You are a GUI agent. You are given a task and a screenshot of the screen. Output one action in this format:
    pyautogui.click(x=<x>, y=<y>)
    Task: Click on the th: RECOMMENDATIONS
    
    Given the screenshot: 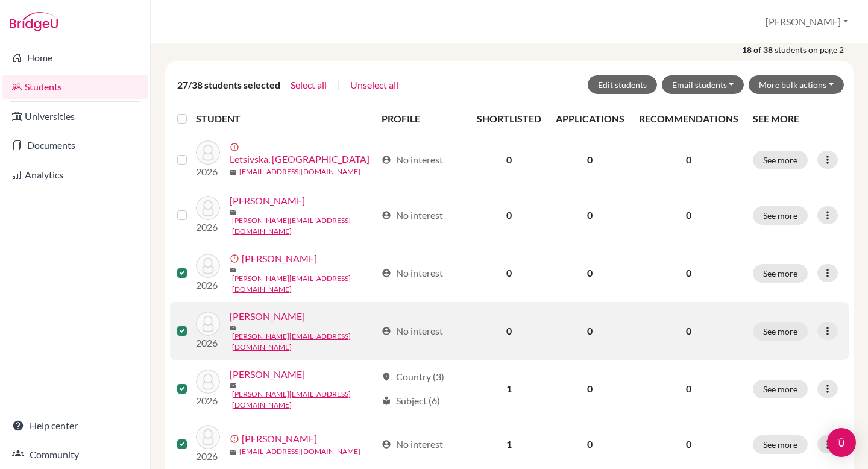 What is the action you would take?
    pyautogui.click(x=689, y=119)
    